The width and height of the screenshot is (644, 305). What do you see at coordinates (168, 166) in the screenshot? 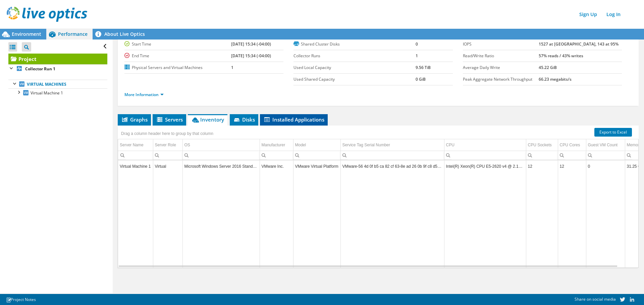
I see `td: Column Server Role, Value Virtual` at bounding box center [168, 166].